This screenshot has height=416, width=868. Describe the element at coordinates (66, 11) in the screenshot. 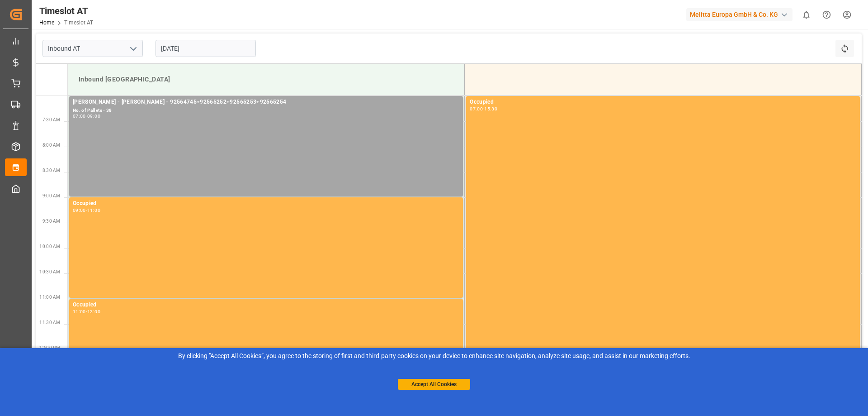

I see `div: Timeslot AT` at that location.